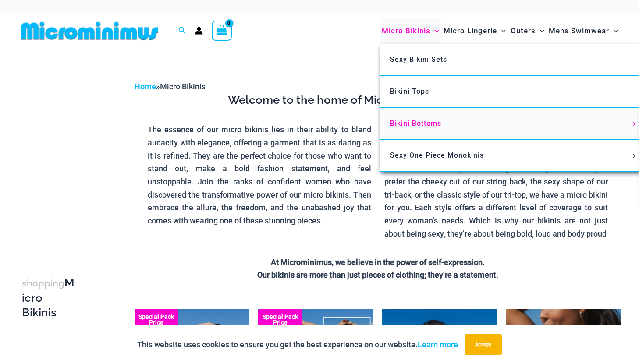 The height and width of the screenshot is (364, 639). Describe the element at coordinates (378, 262) in the screenshot. I see `strong: At Microminimus, we believe in the power of self-expression.` at that location.